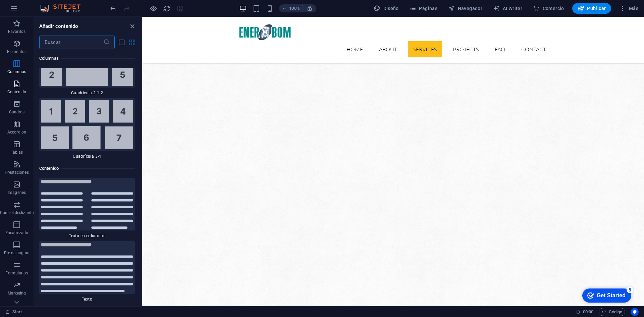 The image size is (644, 317). Describe the element at coordinates (113, 9) in the screenshot. I see `i: Deshacer: Cambiar idiomas (Ctrl+Z)` at that location.